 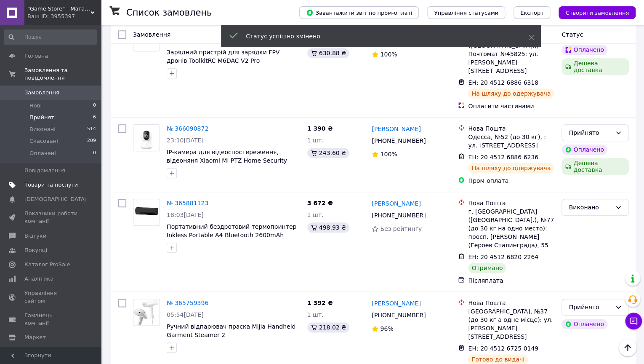 What do you see at coordinates (503, 348) in the screenshot?
I see `span: ЕН: 20 4512 6725 0149` at bounding box center [503, 348].